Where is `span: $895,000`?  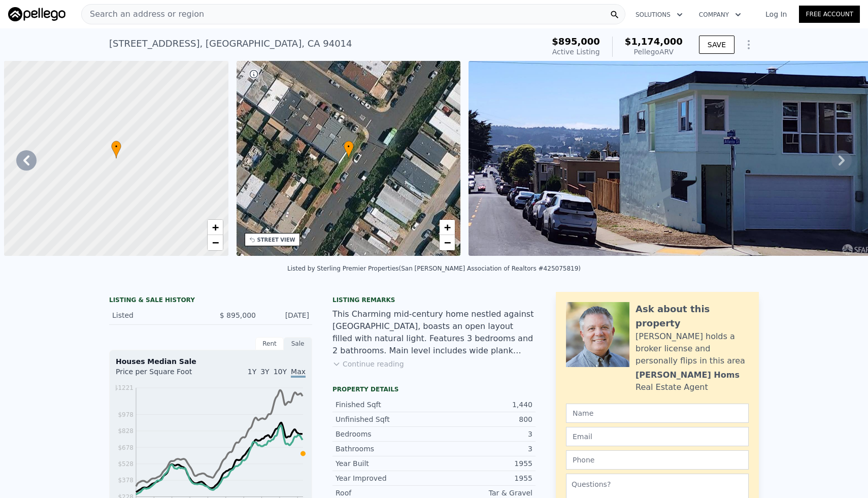 span: $895,000 is located at coordinates (576, 41).